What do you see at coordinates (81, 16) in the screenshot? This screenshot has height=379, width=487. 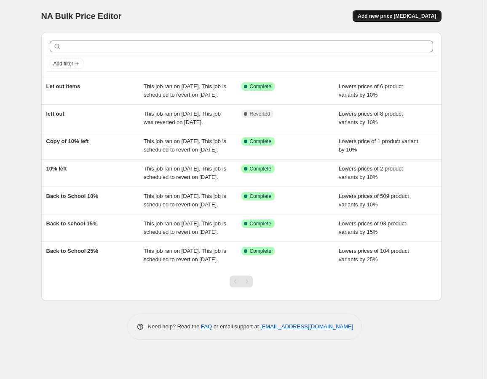 I see `span: NA Bulk Price Editor` at bounding box center [81, 16].